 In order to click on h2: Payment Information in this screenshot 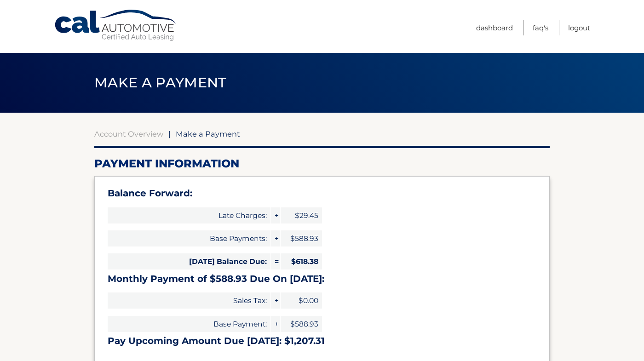, I will do `click(322, 164)`.